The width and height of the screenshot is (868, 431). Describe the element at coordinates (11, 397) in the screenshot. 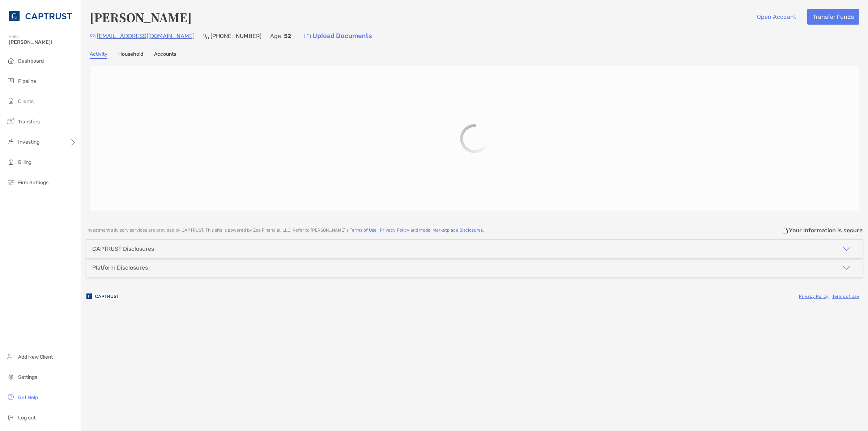

I see `img: get-help icon` at that location.